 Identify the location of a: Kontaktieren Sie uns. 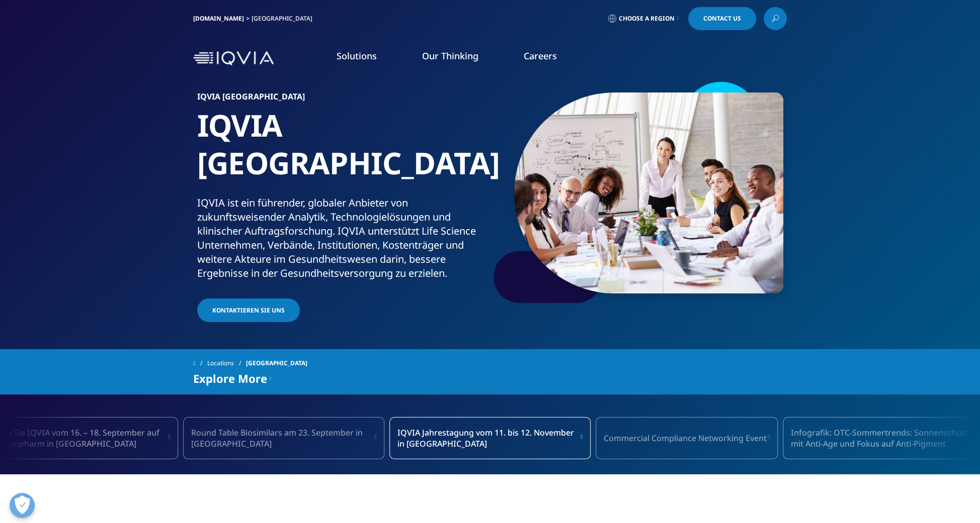
(249, 310).